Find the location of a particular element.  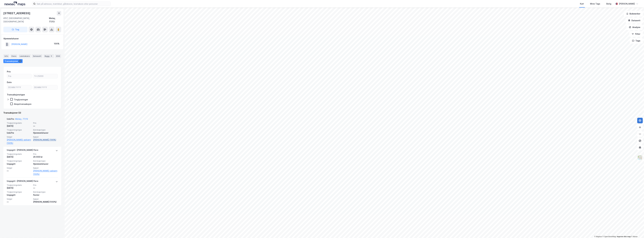

div: Transaksjoner is located at coordinates (13, 61).